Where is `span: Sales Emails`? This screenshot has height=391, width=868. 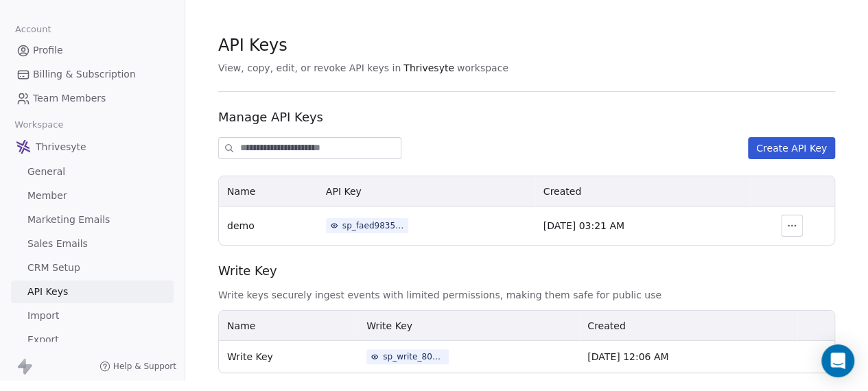
span: Sales Emails is located at coordinates (58, 243).